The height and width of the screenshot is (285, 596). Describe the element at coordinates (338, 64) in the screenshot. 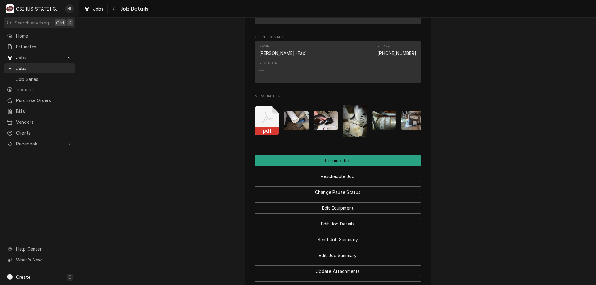

I see `div: Client Contact List` at that location.